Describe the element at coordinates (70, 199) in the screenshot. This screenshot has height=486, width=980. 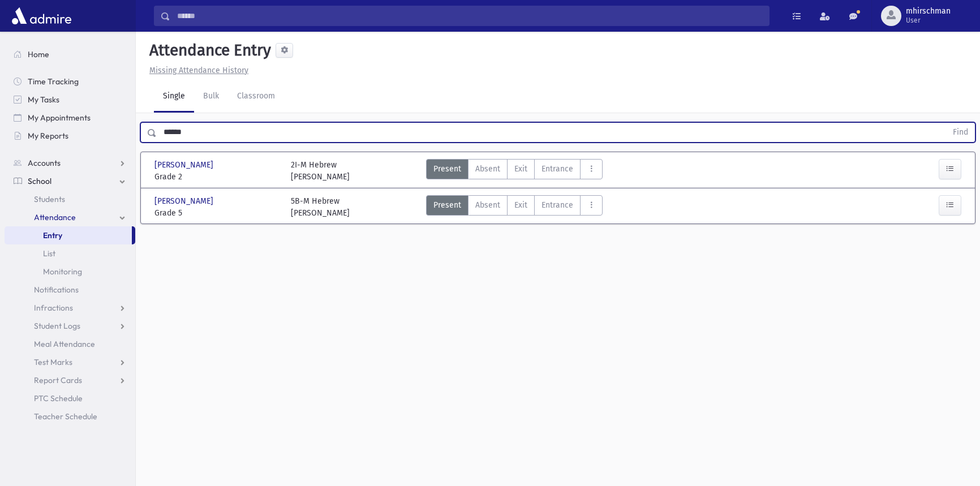
I see `a: Students` at that location.